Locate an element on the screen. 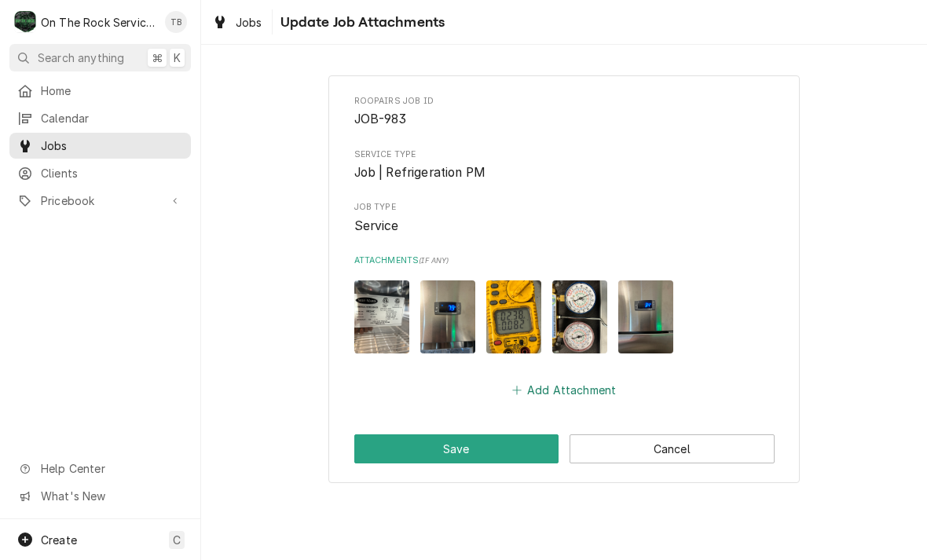  a: Go to Help Center is located at coordinates (99, 468).